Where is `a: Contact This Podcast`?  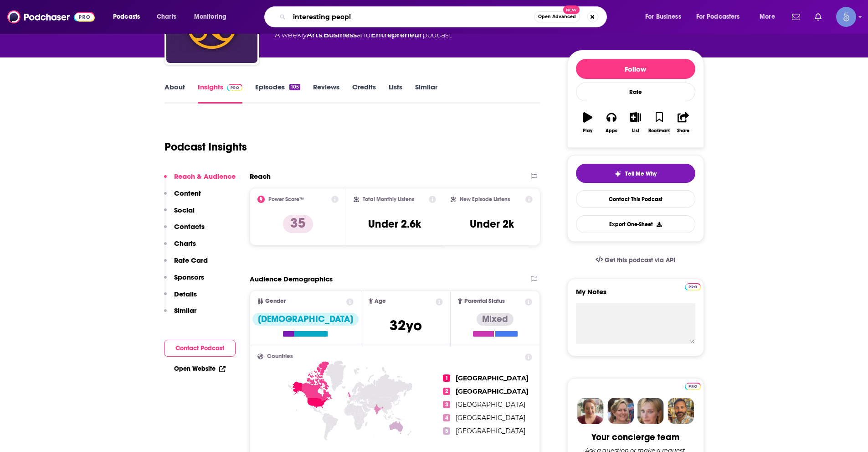
a: Contact This Podcast is located at coordinates (636, 198).